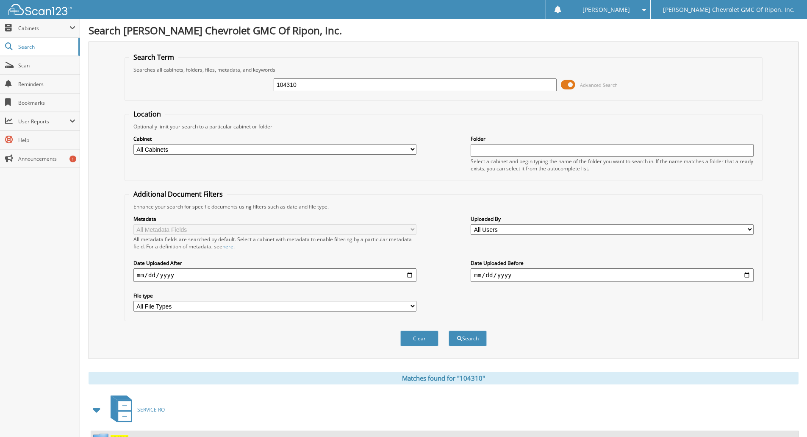 The width and height of the screenshot is (807, 437). What do you see at coordinates (151, 409) in the screenshot?
I see `span: SERVICE RO` at bounding box center [151, 409].